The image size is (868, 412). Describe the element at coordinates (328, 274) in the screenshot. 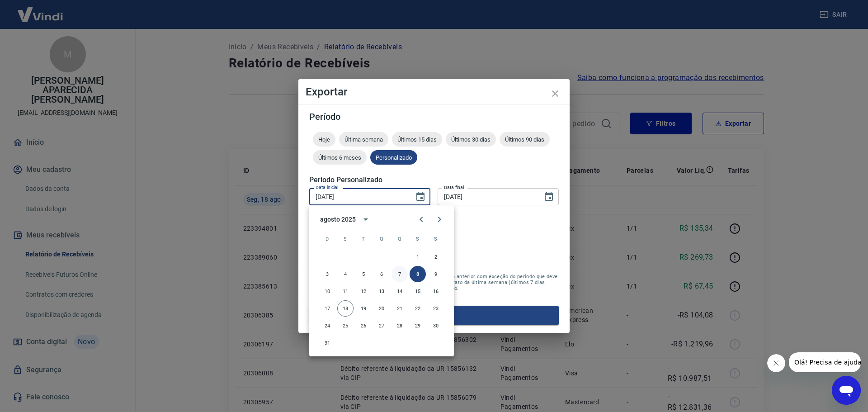

I see `button: 3` at that location.